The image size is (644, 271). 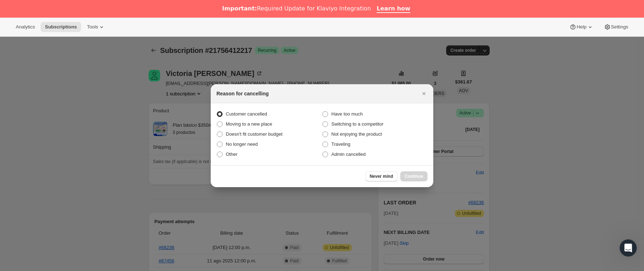 I want to click on span: Help, so click(x=582, y=27).